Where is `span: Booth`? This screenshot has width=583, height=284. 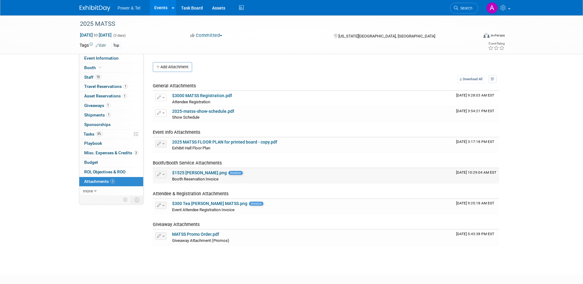 span: Booth is located at coordinates (93, 68).